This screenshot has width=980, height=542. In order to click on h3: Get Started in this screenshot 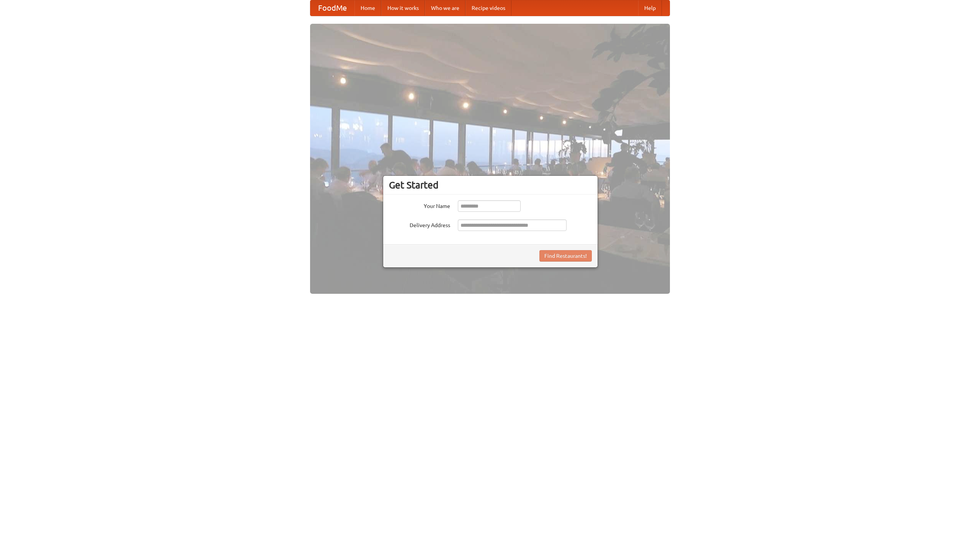, I will do `click(490, 186)`.